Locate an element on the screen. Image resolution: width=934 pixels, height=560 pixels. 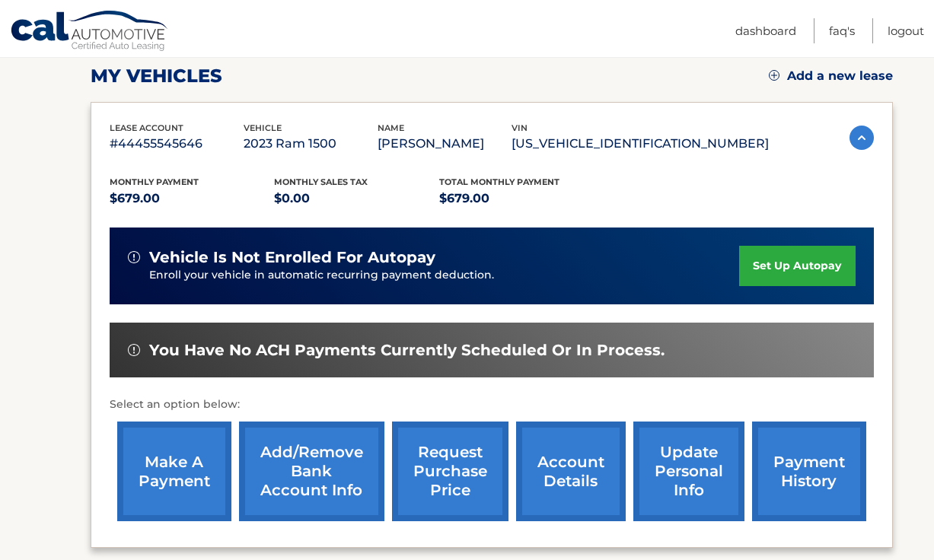
a: update personal info is located at coordinates (688, 471).